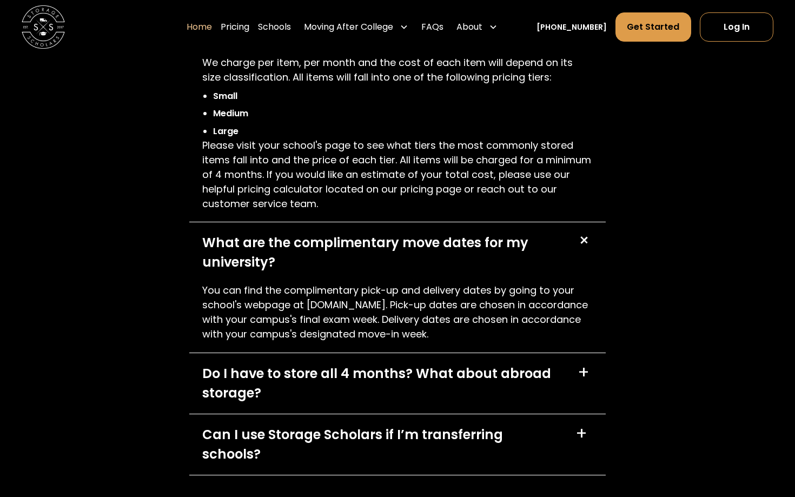 Image resolution: width=795 pixels, height=497 pixels. I want to click on a: Pricing, so click(235, 27).